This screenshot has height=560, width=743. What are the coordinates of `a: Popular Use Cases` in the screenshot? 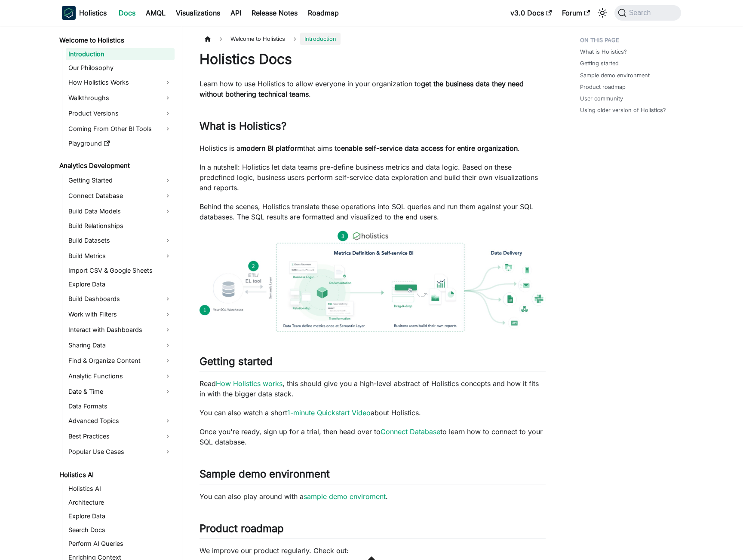 It's located at (120, 452).